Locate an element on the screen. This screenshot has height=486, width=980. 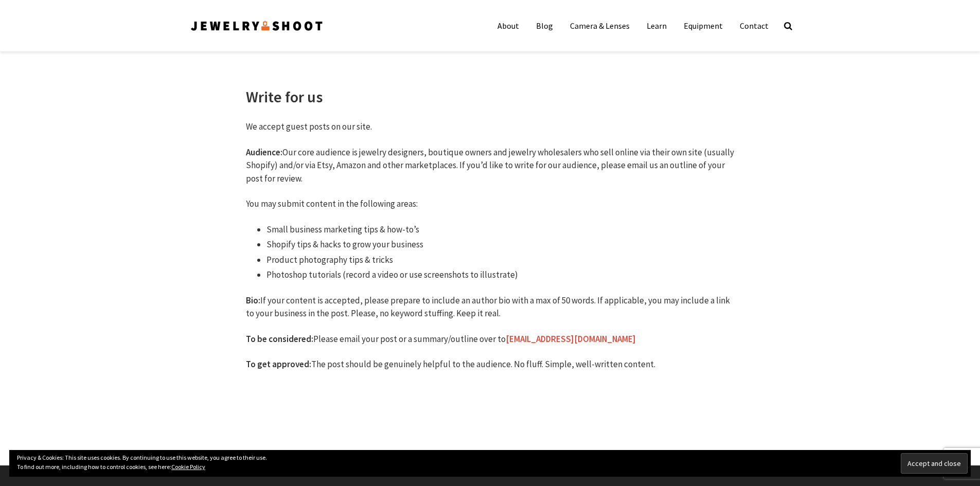
strong: To get approved: is located at coordinates (278, 364).